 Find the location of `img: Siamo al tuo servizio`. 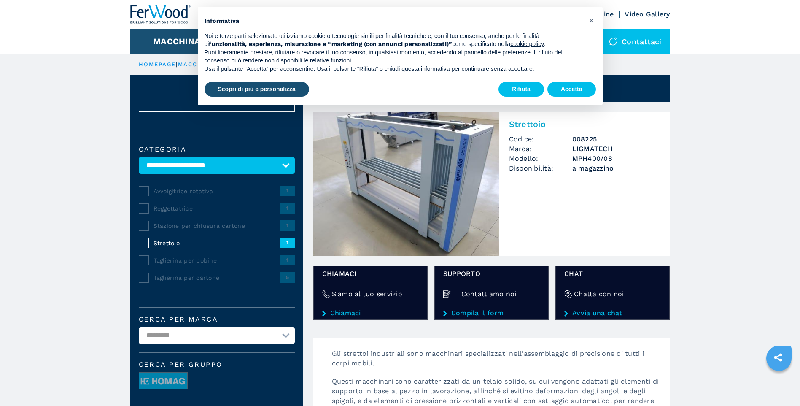

img: Siamo al tuo servizio is located at coordinates (326, 294).